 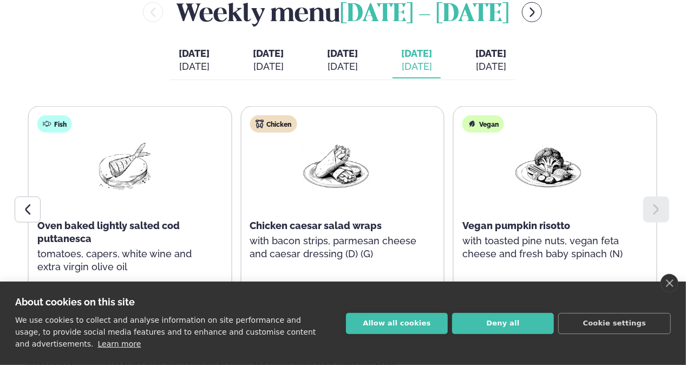 I want to click on button: menu-btn-right, so click(x=532, y=12).